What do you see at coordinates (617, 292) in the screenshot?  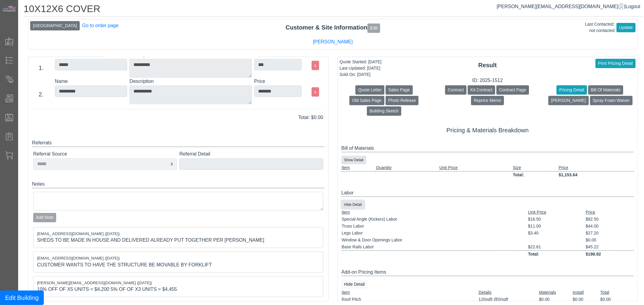 I see `td: Total` at bounding box center [617, 292].